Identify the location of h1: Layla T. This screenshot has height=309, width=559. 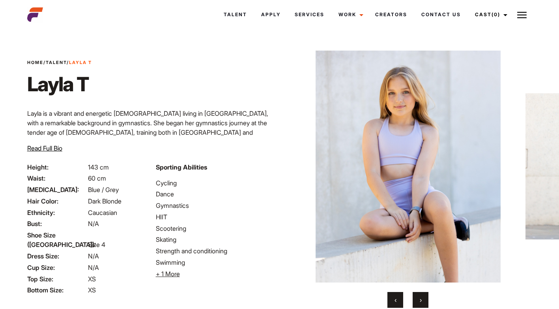
(60, 84).